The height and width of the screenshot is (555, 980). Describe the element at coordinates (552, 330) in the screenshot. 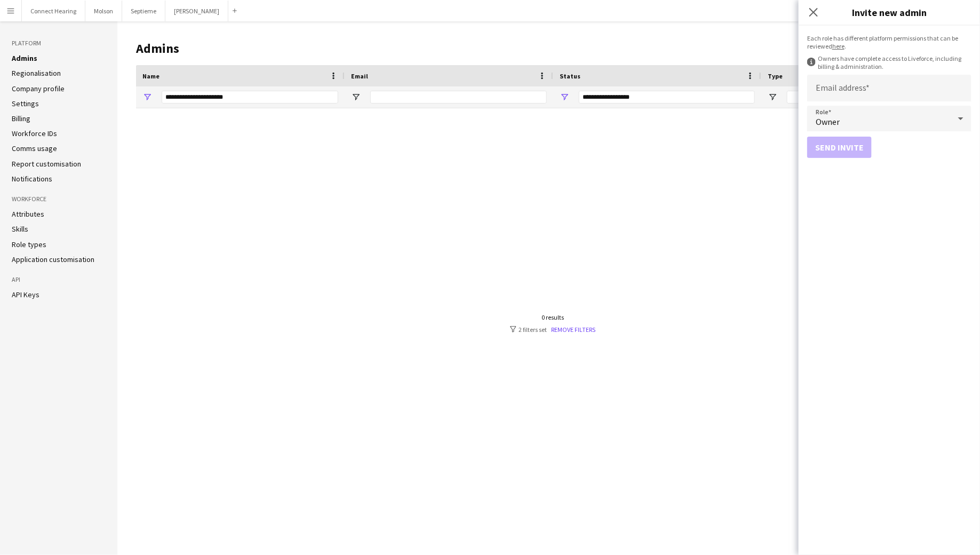

I see `div: 2 filters set` at that location.